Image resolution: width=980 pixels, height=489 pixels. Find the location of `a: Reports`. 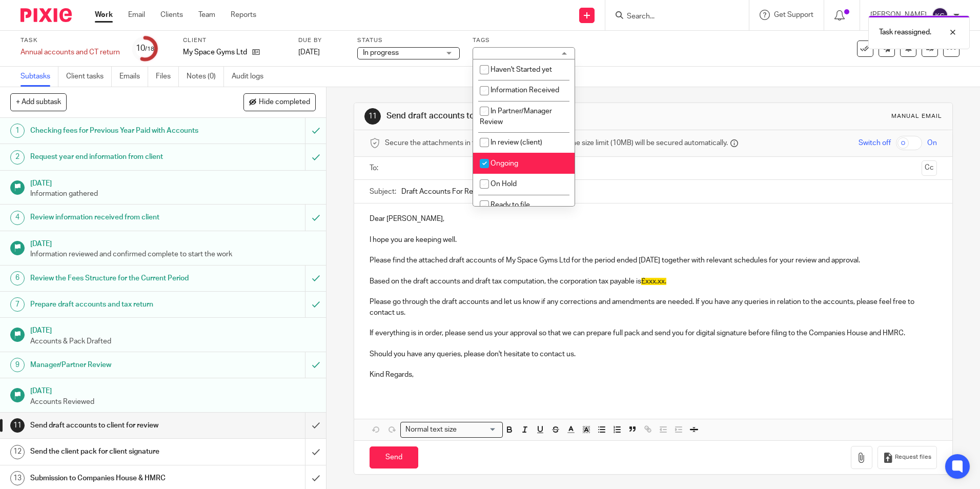

a: Reports is located at coordinates (243, 15).